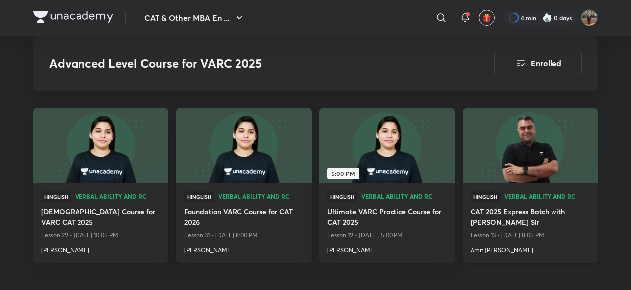  Describe the element at coordinates (387, 218) in the screenshot. I see `a: Ultimate VARC Practice Course for CAT 2025` at that location.